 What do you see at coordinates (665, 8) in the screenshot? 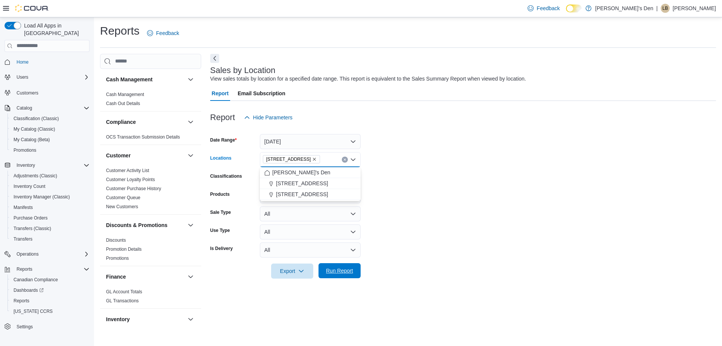
I see `div: Lorraine Bazley` at bounding box center [665, 8].